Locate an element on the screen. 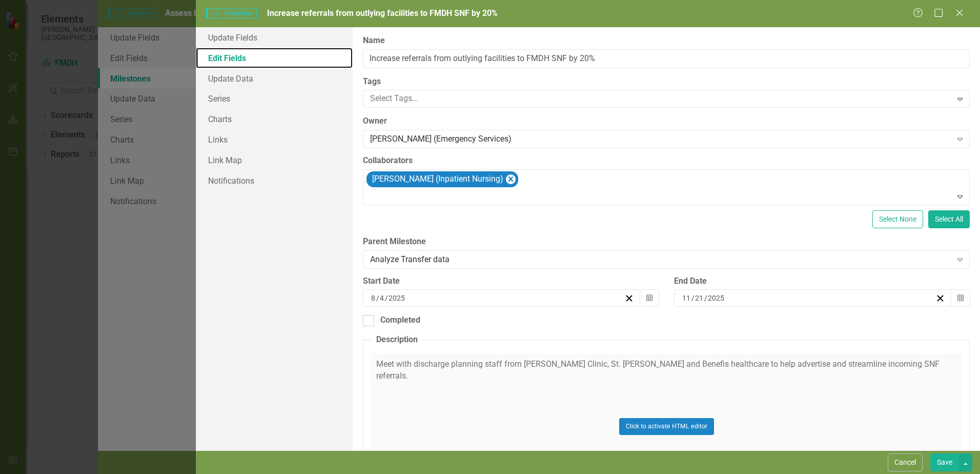 This screenshot has height=474, width=980. button: Select All is located at coordinates (948, 219).